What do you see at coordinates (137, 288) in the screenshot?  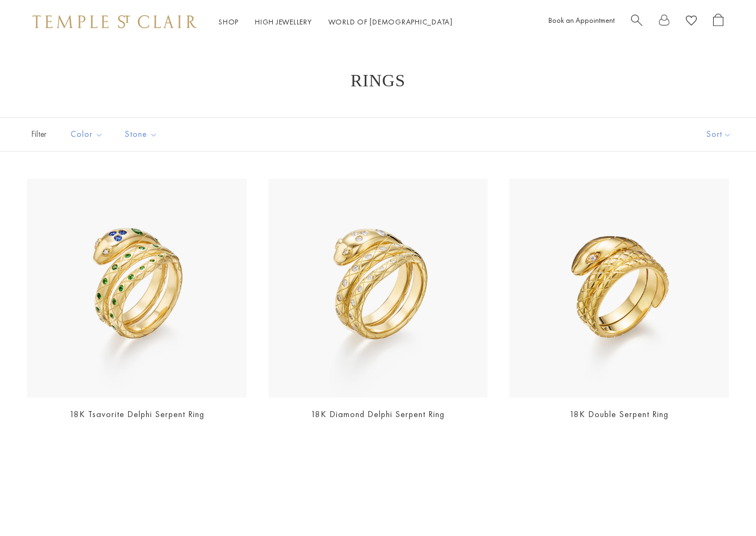 I see `img: R36135-SRPBSTG` at bounding box center [137, 288].